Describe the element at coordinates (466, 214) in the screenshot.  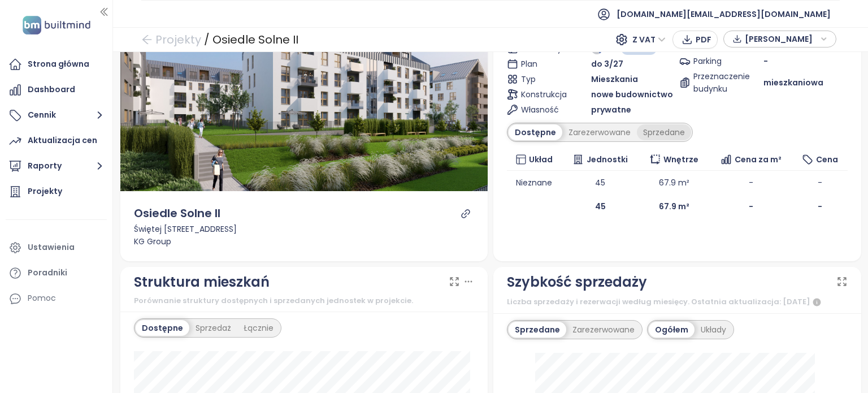
I see `a: link` at that location.